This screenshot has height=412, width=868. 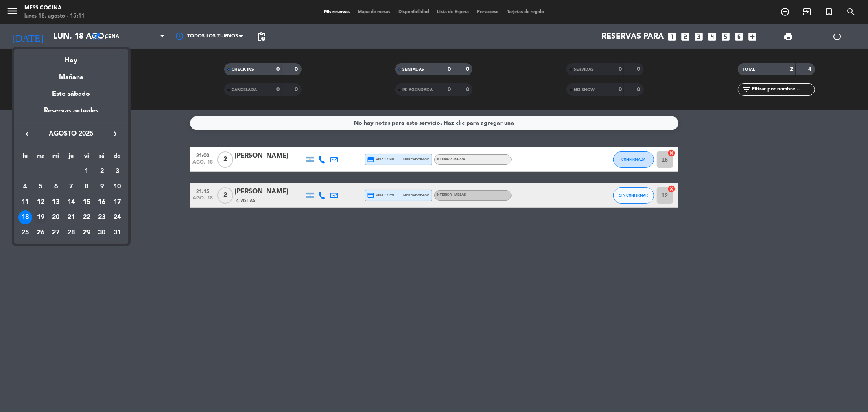 What do you see at coordinates (41, 157) in the screenshot?
I see `th: martes` at bounding box center [41, 157].